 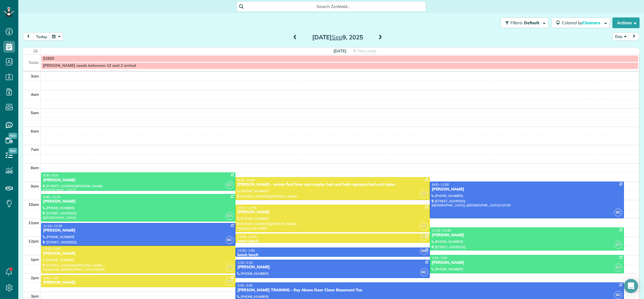 I want to click on span: 9:00 - 11:00, so click(x=441, y=185).